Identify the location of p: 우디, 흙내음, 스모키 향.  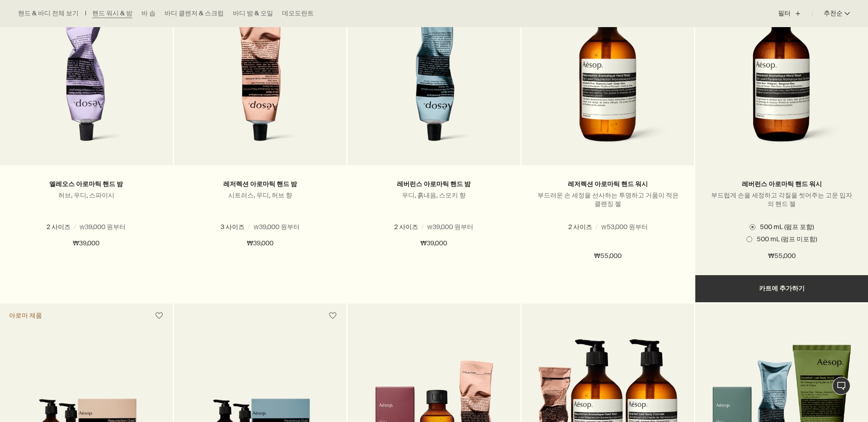
(434, 195).